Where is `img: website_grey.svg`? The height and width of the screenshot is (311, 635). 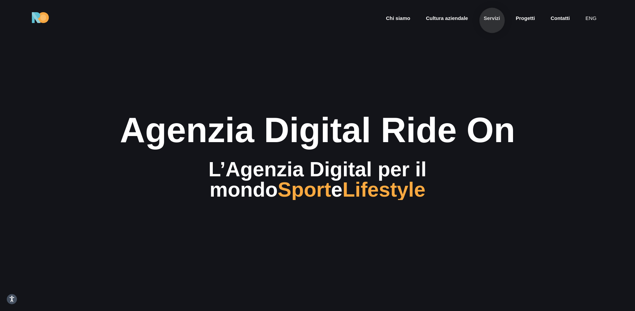
img: website_grey.svg is located at coordinates (14, 20).